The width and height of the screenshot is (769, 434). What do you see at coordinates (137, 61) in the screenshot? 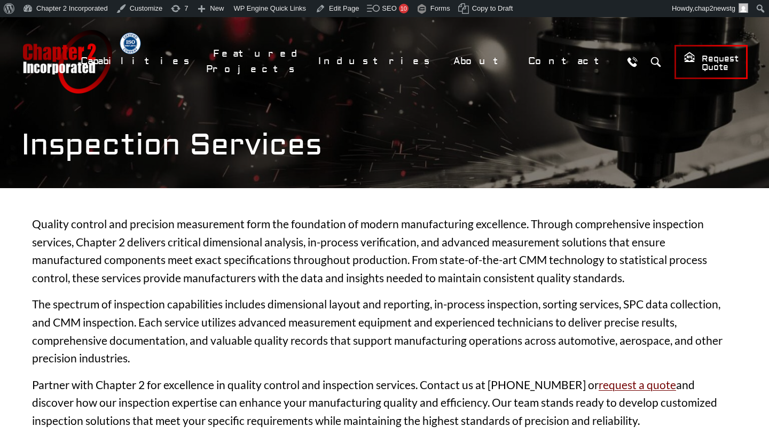
I see `a: Capabilities` at bounding box center [137, 61].